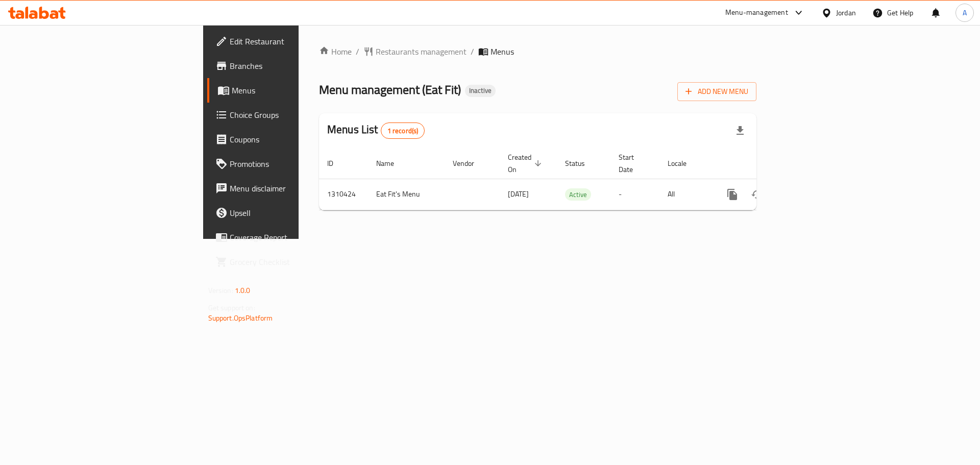 This screenshot has width=980, height=465. What do you see at coordinates (337, 164) in the screenshot?
I see `span: ID` at bounding box center [337, 164].